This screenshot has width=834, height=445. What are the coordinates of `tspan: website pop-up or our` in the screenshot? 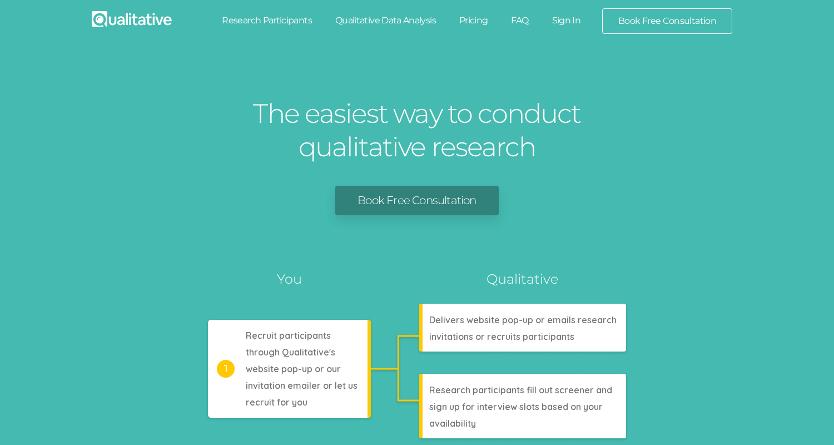 It's located at (293, 369).